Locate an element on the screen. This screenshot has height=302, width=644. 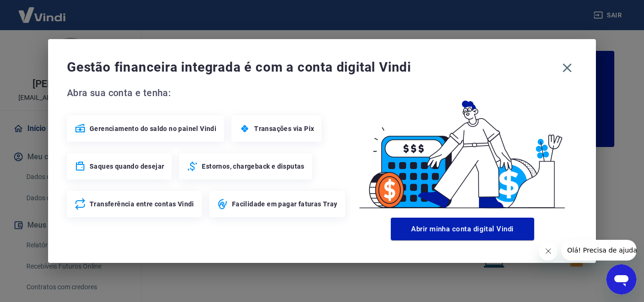
span: Facilidade em pagar faturas Tray is located at coordinates (284, 204).